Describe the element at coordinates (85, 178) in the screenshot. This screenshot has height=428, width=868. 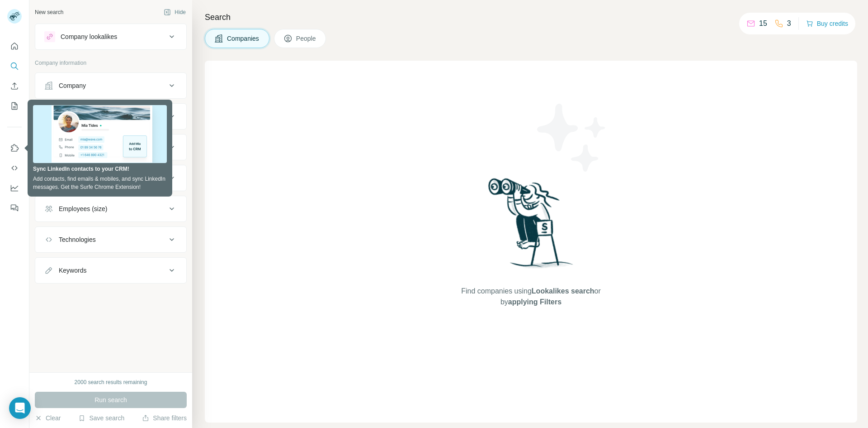
I see `div: Annual revenue ($)` at that location.